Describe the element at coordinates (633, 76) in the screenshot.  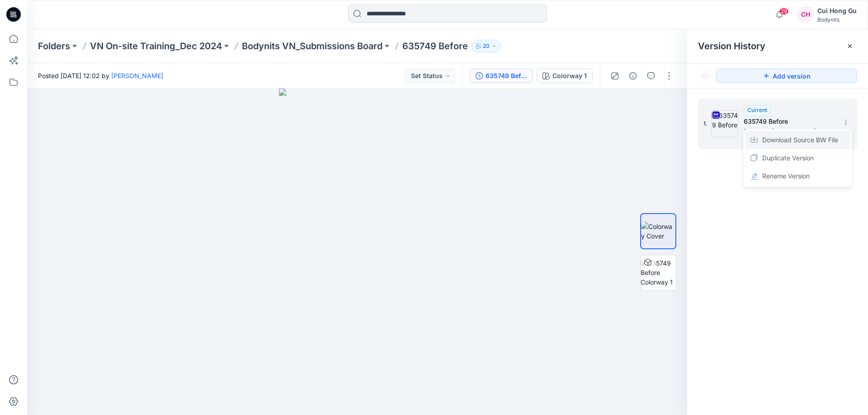
I see `button: Details` at that location.